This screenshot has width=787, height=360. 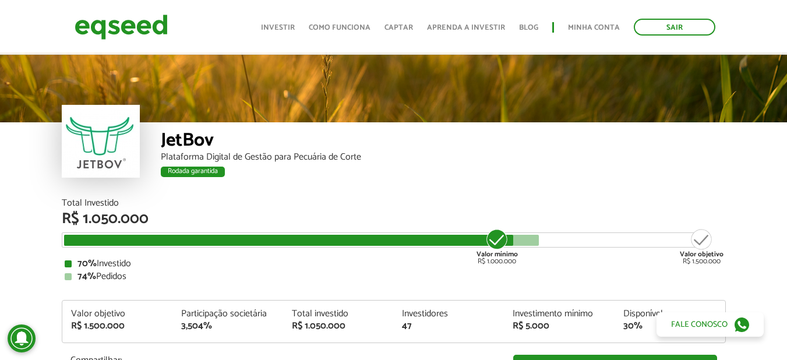 What do you see at coordinates (443, 142) in the screenshot?
I see `div: JetBov` at bounding box center [443, 142].